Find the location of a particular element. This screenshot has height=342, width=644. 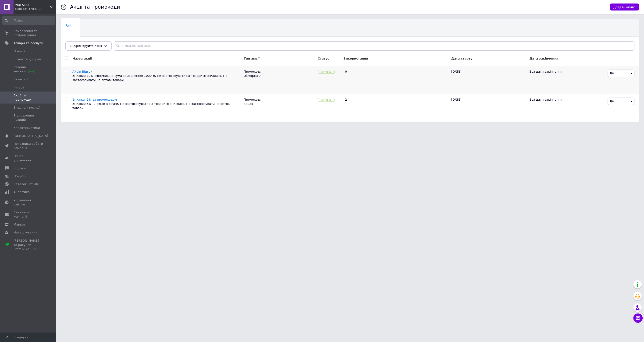

span: Налаштування is located at coordinates (25, 232).